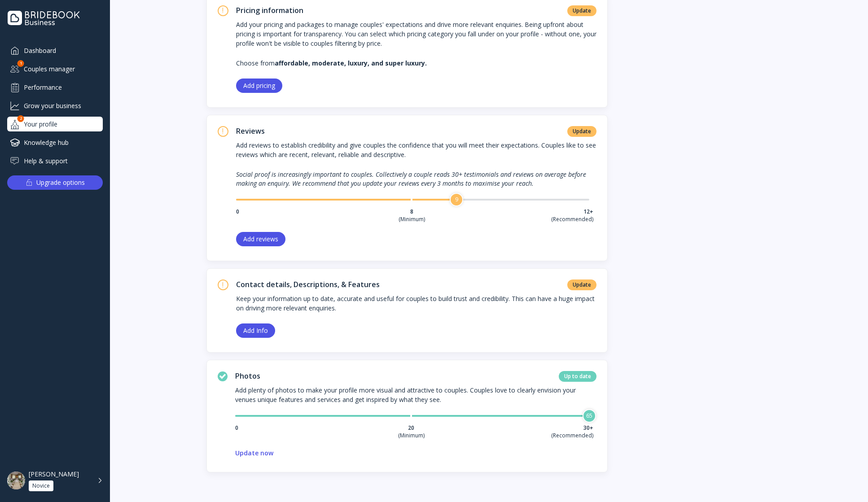 The image size is (868, 502). What do you see at coordinates (416, 308) in the screenshot?
I see `div: Keep your information up to date, accurate and useful for couples to build trust and credibility....` at bounding box center [416, 308].